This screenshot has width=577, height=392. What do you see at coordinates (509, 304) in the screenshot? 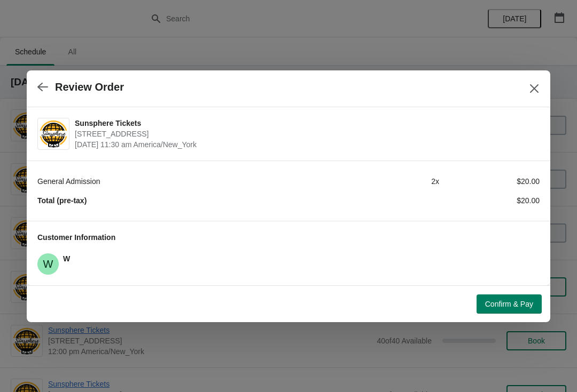
I see `span: Confirm & Pay` at bounding box center [509, 304].